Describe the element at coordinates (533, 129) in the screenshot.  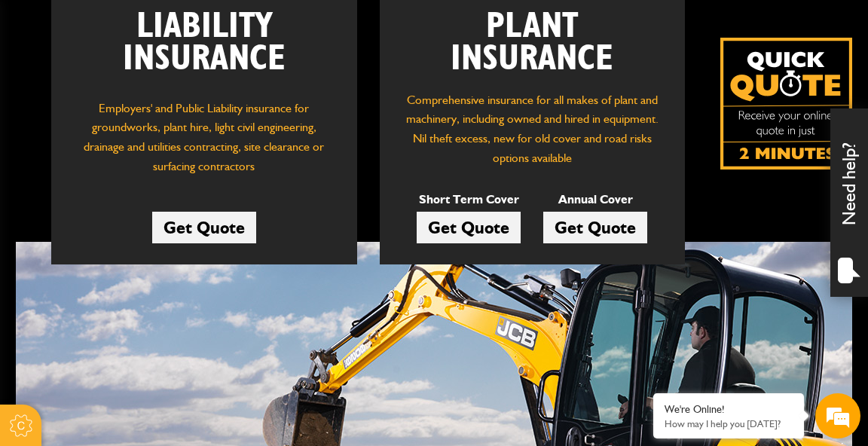
I see `p: Comprehensive insurance for all makes of plant and machinery, including owned and hired in equipm...` at that location.